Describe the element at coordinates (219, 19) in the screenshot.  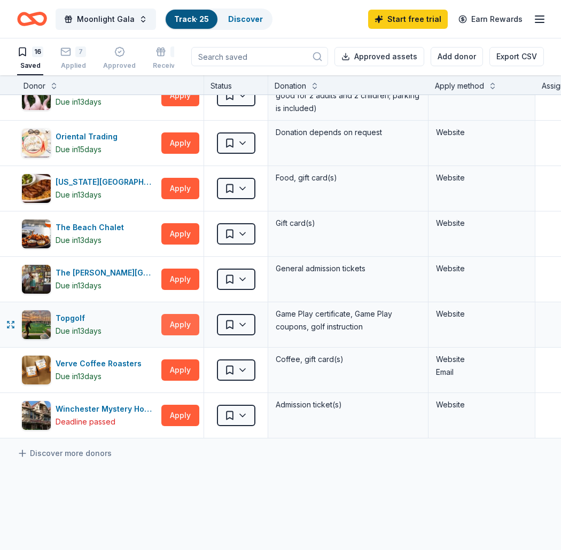
I see `button: Track· 25Discover` at that location.